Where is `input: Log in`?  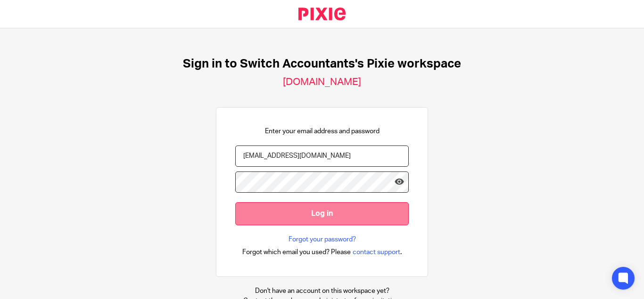
input: Log in is located at coordinates (322, 213).